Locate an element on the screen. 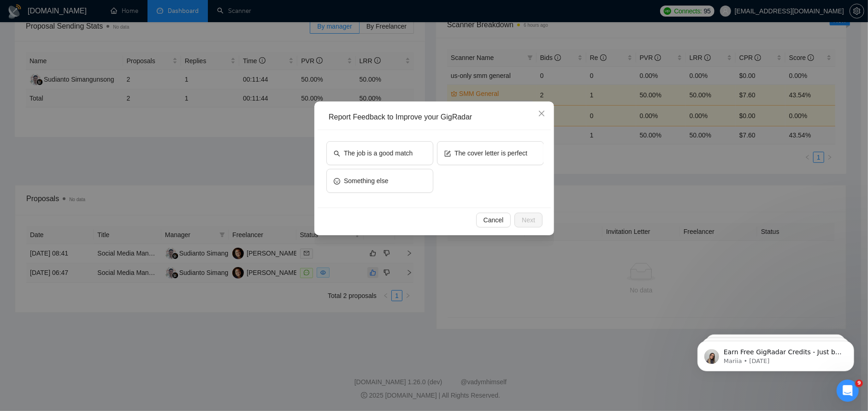  span: search is located at coordinates (337, 153).